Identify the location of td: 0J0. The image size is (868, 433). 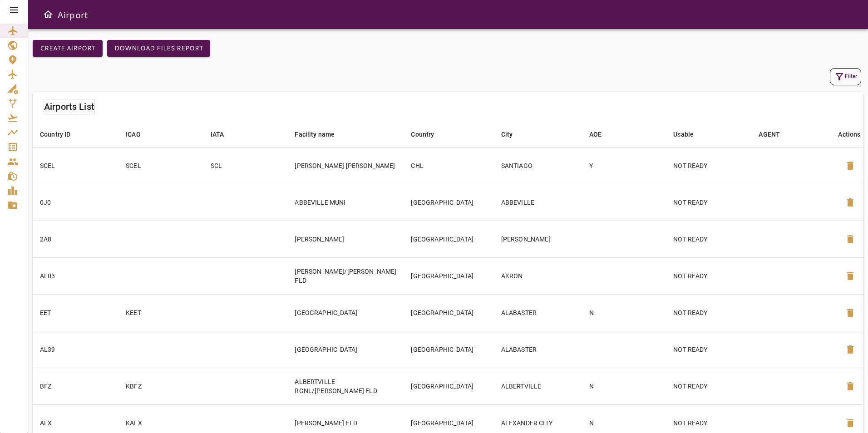
(76, 202).